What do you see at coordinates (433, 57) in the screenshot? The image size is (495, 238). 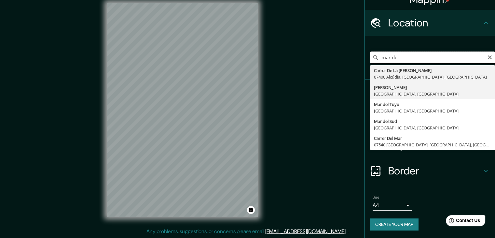 I see `input: Pick your city or area` at bounding box center [433, 57].